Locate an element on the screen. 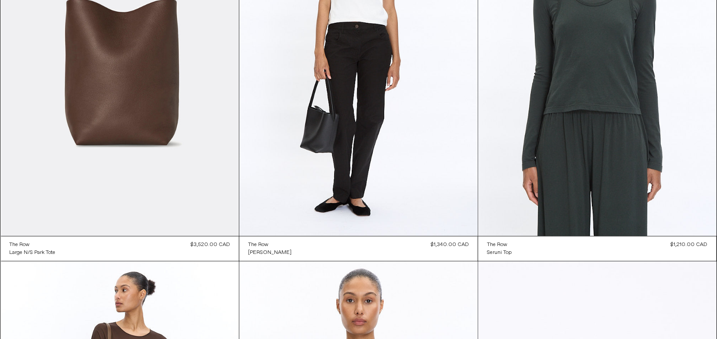 Image resolution: width=717 pixels, height=339 pixels. div: $1,210.00 CAD is located at coordinates (689, 245).